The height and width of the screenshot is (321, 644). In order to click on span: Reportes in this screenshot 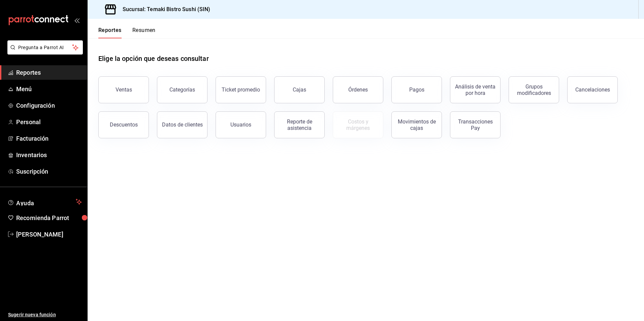, I will do `click(49, 72)`.